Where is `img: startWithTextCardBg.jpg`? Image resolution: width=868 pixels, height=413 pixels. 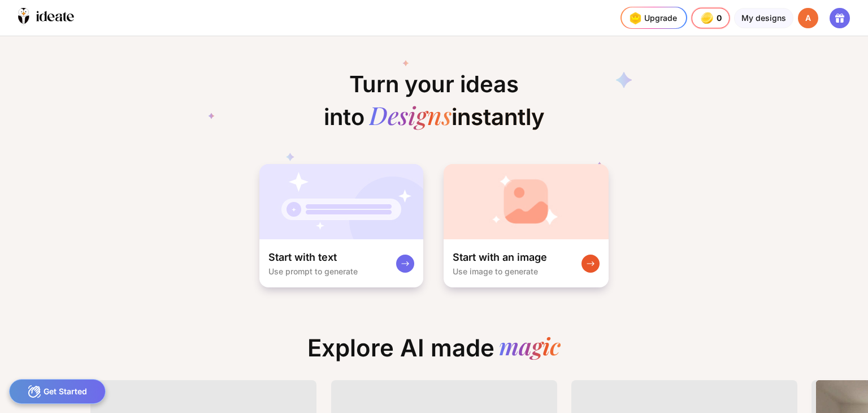
img: startWithTextCardBg.jpg is located at coordinates (342, 202).